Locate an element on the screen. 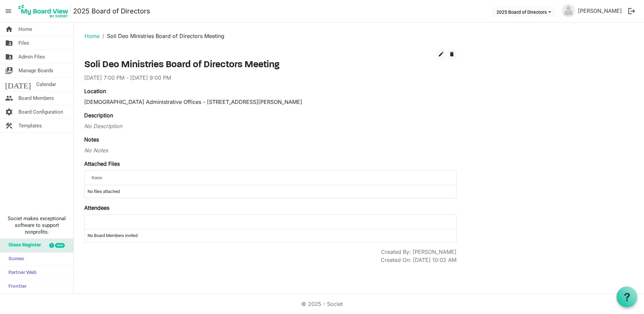 The width and height of the screenshot is (644, 314). span: Partner Web is located at coordinates (21, 273).